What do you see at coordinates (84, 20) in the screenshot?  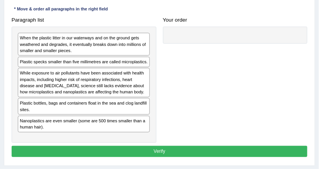 I see `h4: Paragraph list` at bounding box center [84, 20].